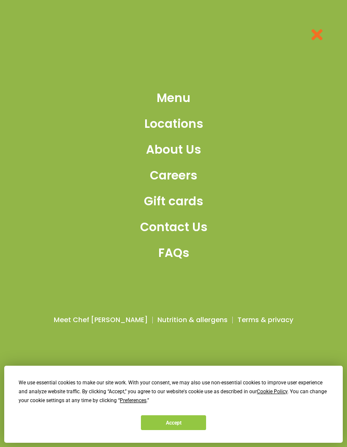 This screenshot has height=447, width=347. I want to click on a: FAQs, so click(174, 253).